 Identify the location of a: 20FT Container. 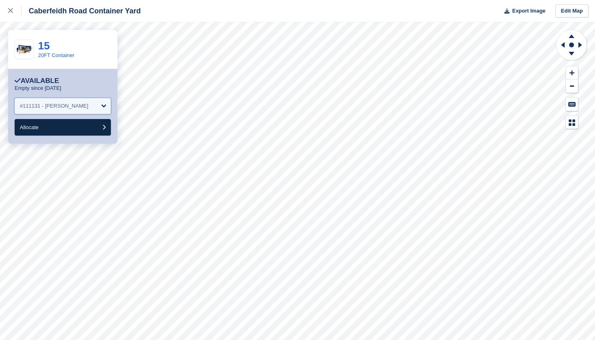
(56, 55).